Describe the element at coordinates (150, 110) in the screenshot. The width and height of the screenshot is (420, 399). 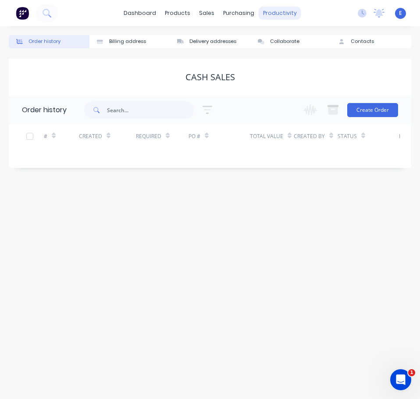
I see `input: Search...` at that location.